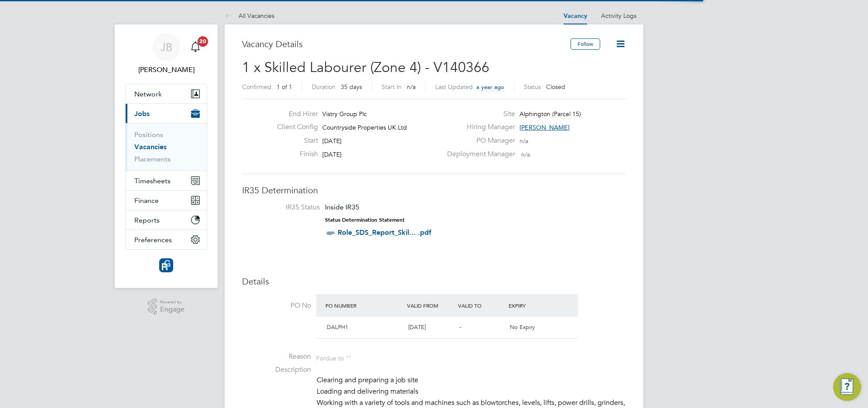  What do you see at coordinates (257, 87) in the screenshot?
I see `label: Confirmed` at bounding box center [257, 87].